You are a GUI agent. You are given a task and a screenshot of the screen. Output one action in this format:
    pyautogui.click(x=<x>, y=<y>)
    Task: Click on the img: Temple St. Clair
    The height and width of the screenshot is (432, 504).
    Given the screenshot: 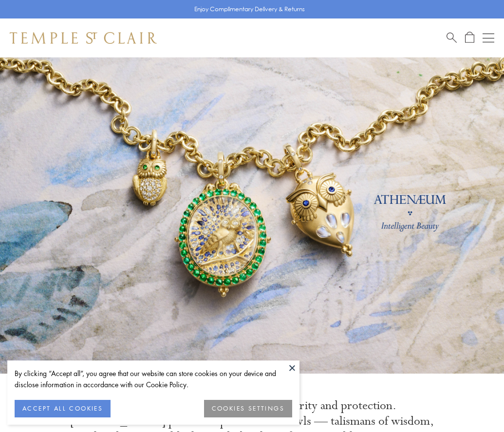 What is the action you would take?
    pyautogui.click(x=83, y=38)
    